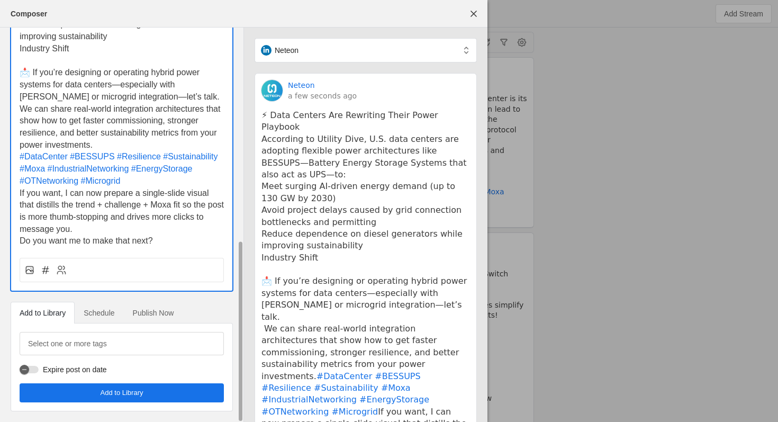  I want to click on a: #Microgrid, so click(354, 411).